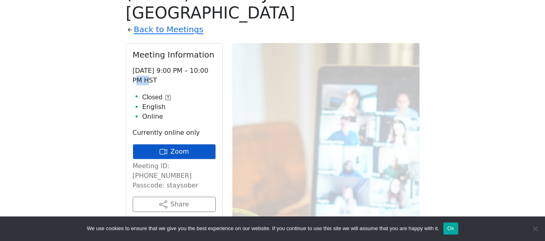  Describe the element at coordinates (156, 98) in the screenshot. I see `button: Closed` at that location.